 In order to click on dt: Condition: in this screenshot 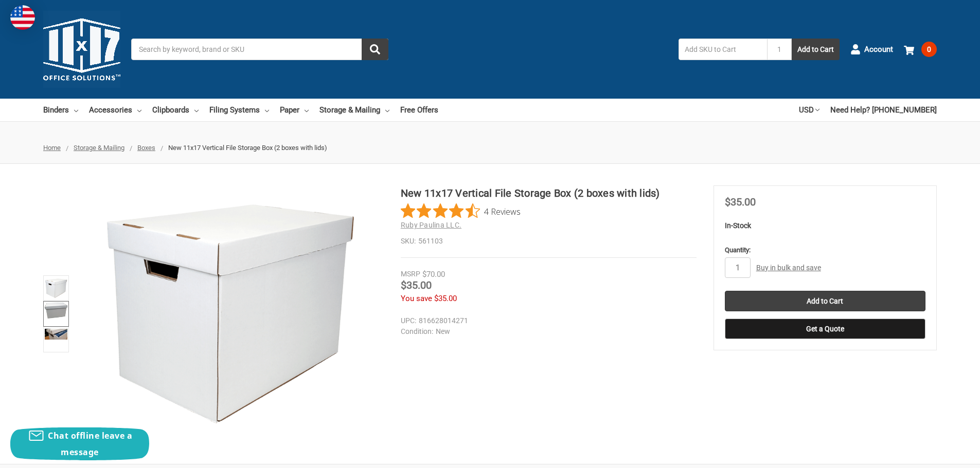, I will do `click(416, 332)`.